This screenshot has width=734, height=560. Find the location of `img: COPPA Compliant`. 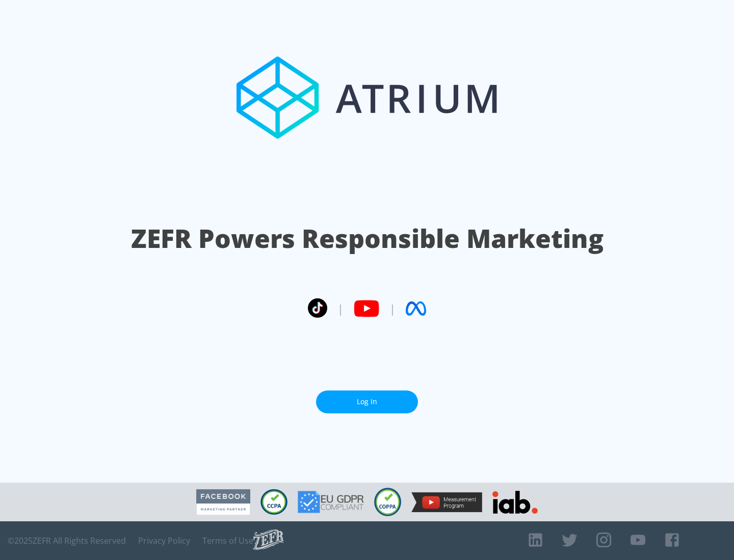

img: COPPA Compliant is located at coordinates (387, 502).